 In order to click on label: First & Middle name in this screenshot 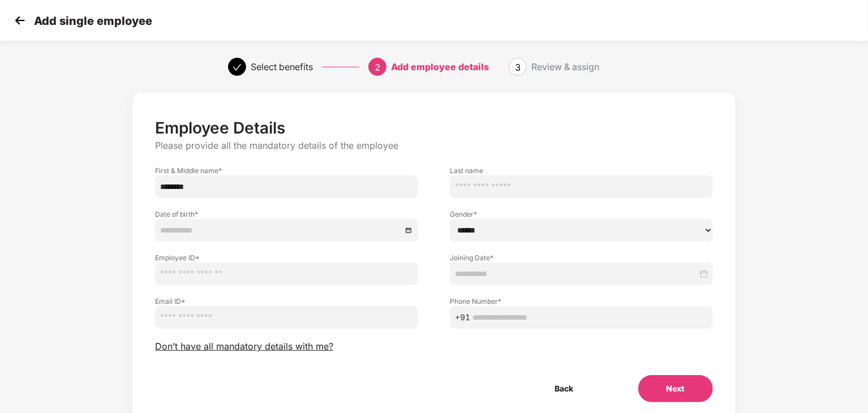, I will do `click(286, 170)`.